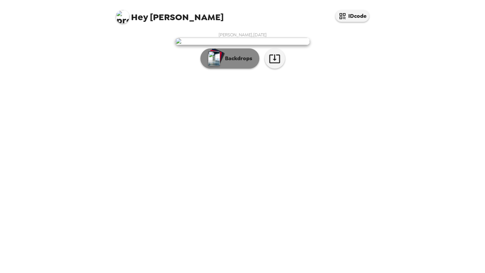 Image resolution: width=485 pixels, height=273 pixels. I want to click on img: user, so click(242, 41).